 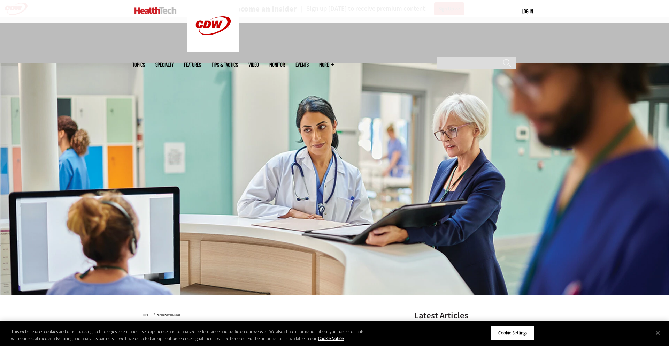 What do you see at coordinates (190, 335) in the screenshot?
I see `div: This website uses cookies and other tracking technologies to enhance user experience and to analy...` at bounding box center [190, 335].